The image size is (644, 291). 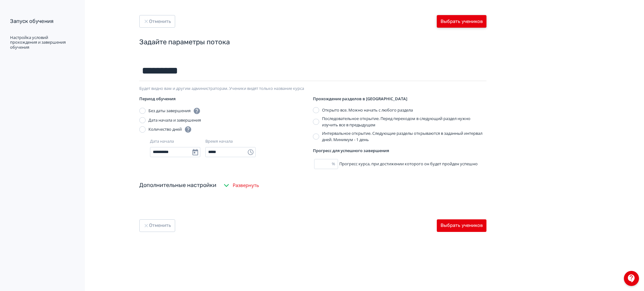 What do you see at coordinates (313, 42) in the screenshot?
I see `div: Задайте параметры потока` at bounding box center [313, 42].